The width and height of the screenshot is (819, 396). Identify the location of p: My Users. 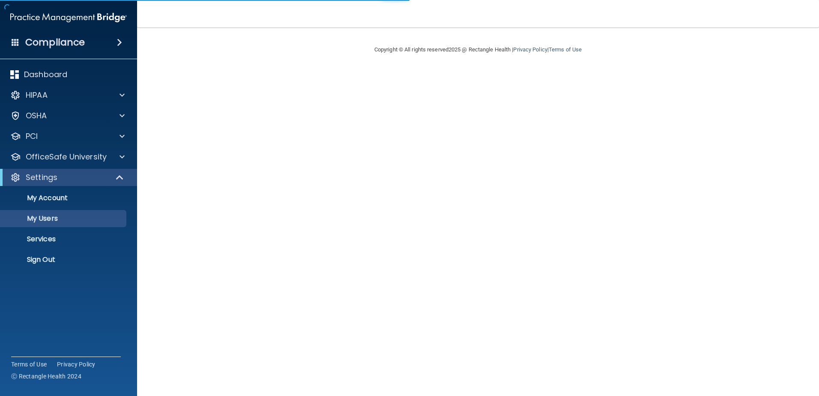
(64, 218).